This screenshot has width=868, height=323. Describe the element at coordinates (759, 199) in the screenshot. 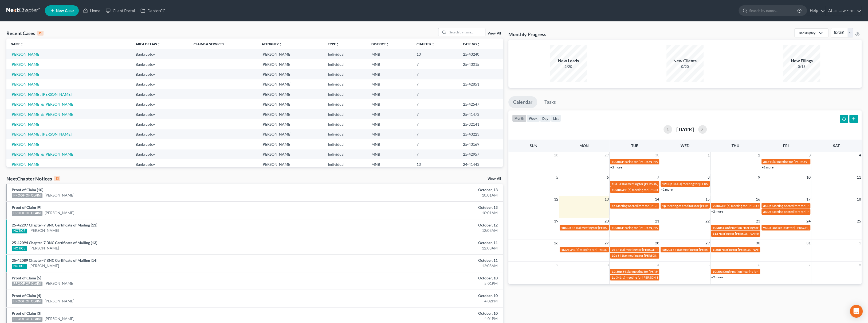

I see `span: 16` at that location.